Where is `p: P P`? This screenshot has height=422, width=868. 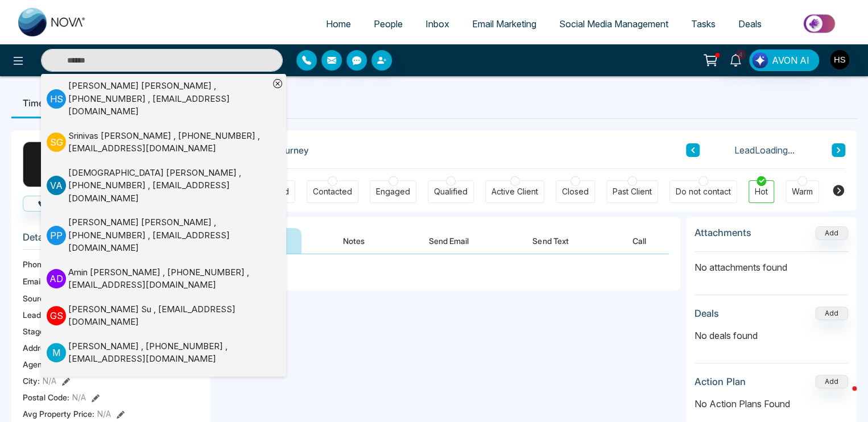
p: P P is located at coordinates (56, 235).